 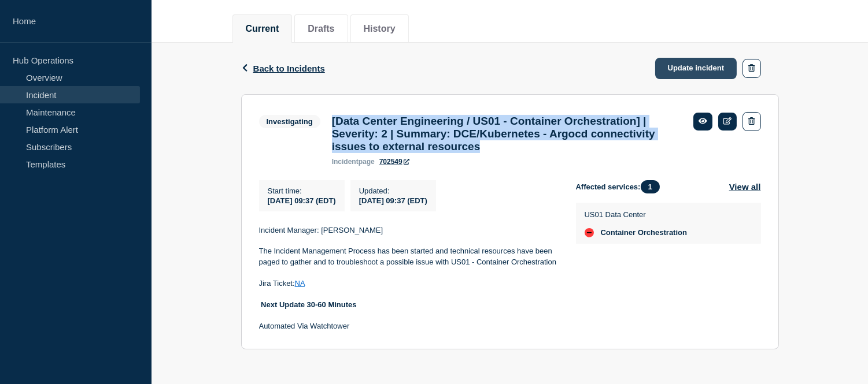 What do you see at coordinates (354, 162) in the screenshot?
I see `p: page` at bounding box center [354, 162].